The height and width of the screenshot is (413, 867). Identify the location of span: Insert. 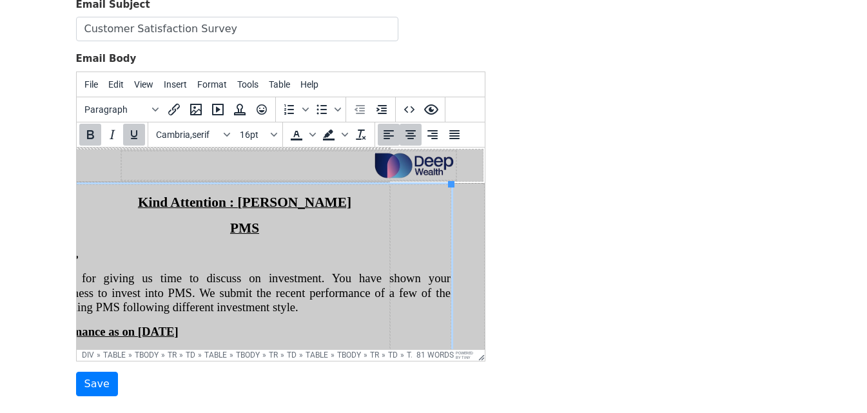
(175, 84).